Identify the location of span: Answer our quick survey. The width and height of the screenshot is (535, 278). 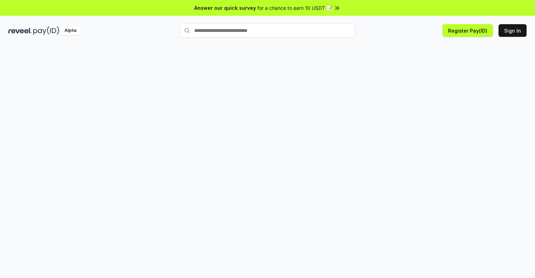
(225, 8).